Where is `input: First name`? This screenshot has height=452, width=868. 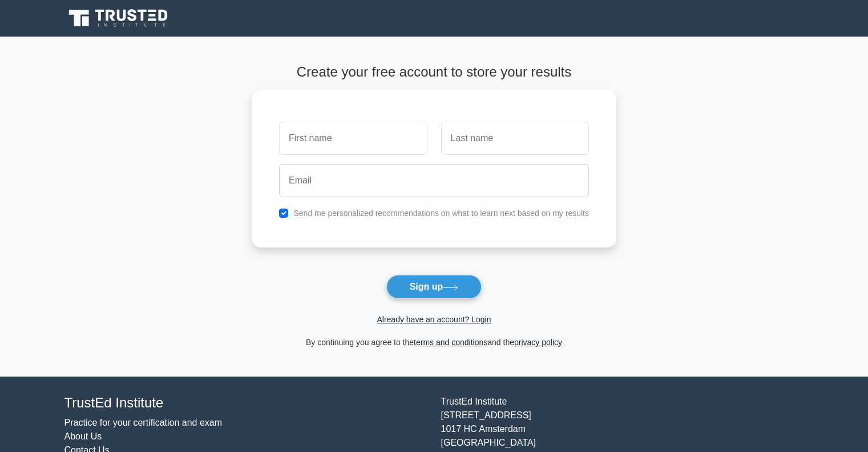 input: First name is located at coordinates (353, 138).